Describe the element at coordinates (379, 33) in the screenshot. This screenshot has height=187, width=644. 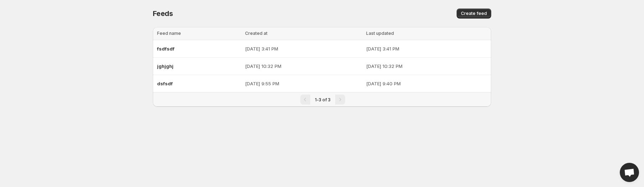
I see `span: Last updated` at that location.